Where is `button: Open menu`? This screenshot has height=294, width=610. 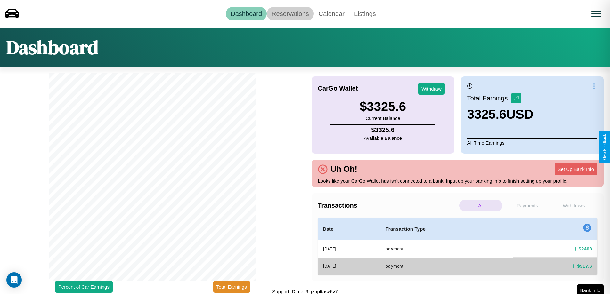
button: Open menu is located at coordinates (596, 14).